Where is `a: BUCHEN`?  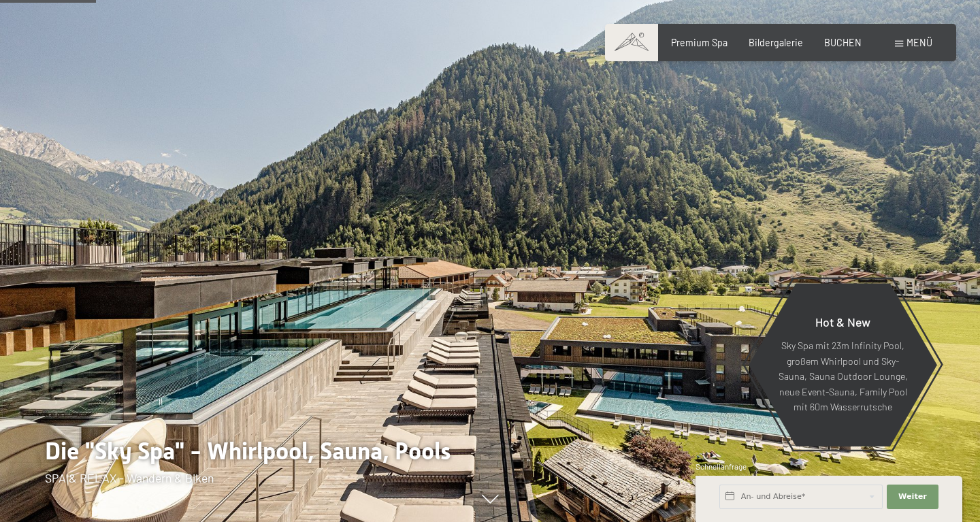 a: BUCHEN is located at coordinates (843, 42).